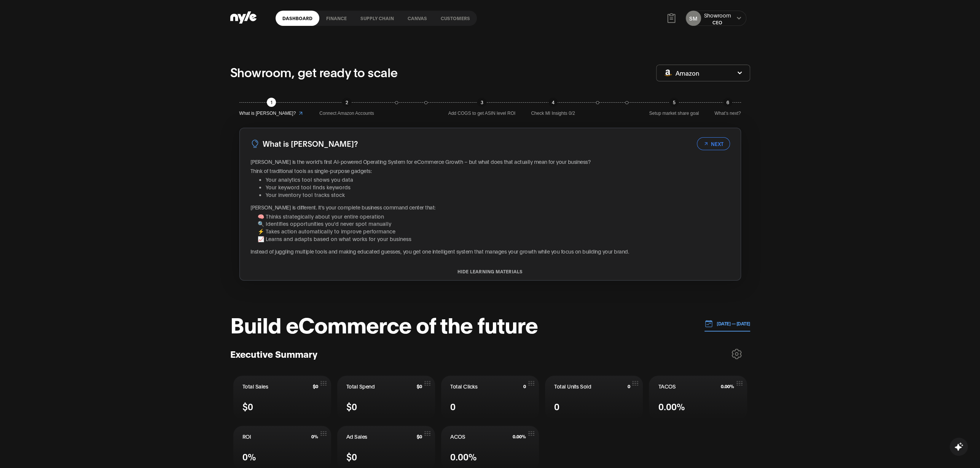 The image size is (980, 468). I want to click on span: Total Units Sold, so click(573, 386).